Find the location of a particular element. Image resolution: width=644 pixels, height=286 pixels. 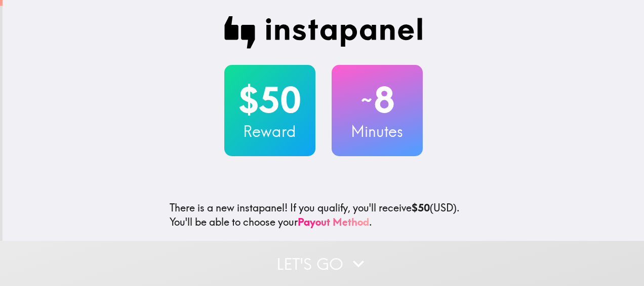

h3: Minutes is located at coordinates (377, 131).